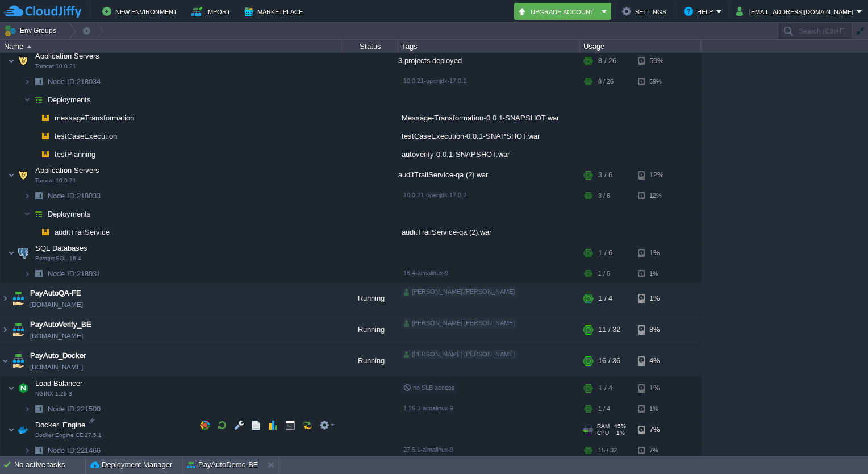 This screenshot has height=474, width=868. I want to click on span: 218034, so click(74, 82).